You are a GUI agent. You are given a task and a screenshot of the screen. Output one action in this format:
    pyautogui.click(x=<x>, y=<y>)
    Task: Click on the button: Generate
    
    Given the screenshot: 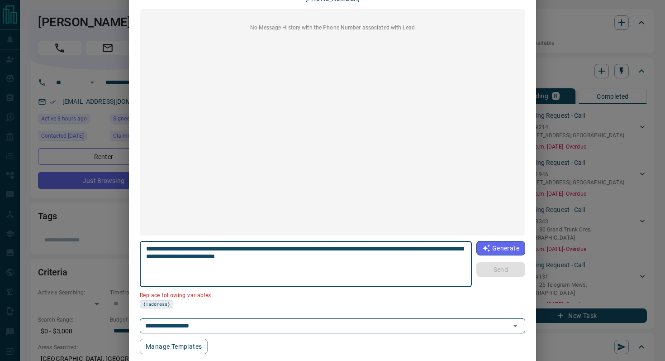 What is the action you would take?
    pyautogui.click(x=501, y=248)
    